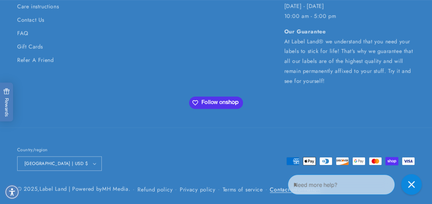  I want to click on a: Refer A Friend, so click(35, 60).